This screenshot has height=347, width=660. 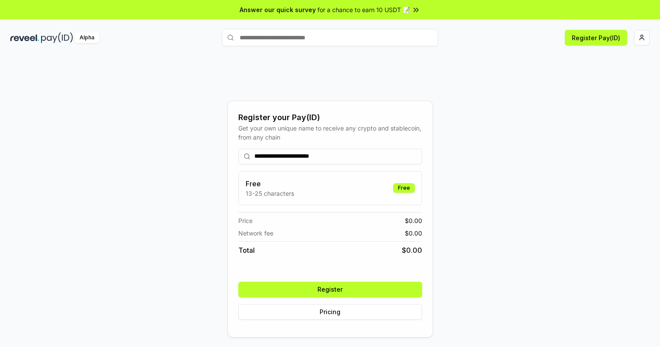 What do you see at coordinates (246, 250) in the screenshot?
I see `span: Total` at bounding box center [246, 250].